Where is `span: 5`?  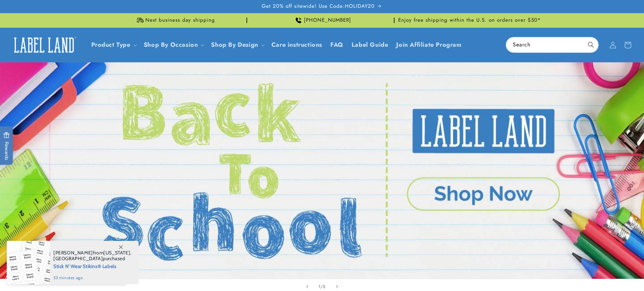 span: 5 is located at coordinates (324, 286).